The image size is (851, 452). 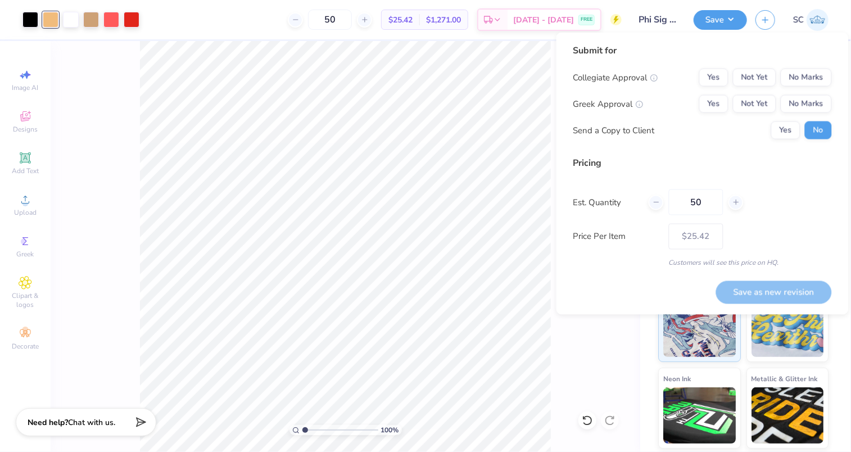 I want to click on span: Add Text, so click(x=25, y=171).